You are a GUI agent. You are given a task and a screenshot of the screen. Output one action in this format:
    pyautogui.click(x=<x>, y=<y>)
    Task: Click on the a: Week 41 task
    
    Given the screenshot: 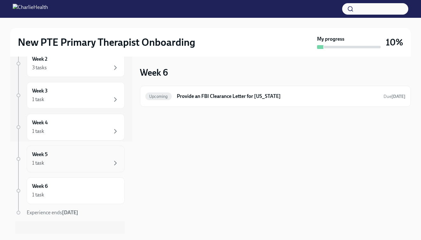 What is the action you would take?
    pyautogui.click(x=70, y=127)
    